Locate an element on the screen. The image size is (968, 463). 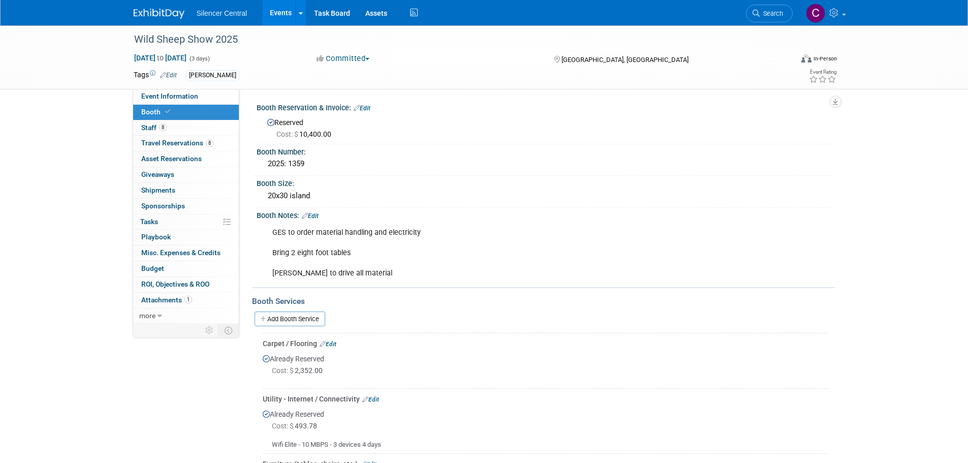
span: Booth is located at coordinates (157, 112).